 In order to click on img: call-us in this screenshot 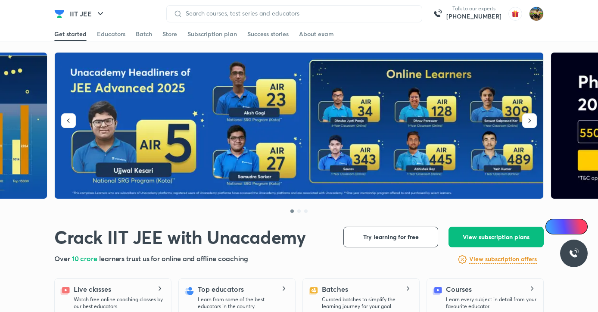, I will do `click(437, 14)`.